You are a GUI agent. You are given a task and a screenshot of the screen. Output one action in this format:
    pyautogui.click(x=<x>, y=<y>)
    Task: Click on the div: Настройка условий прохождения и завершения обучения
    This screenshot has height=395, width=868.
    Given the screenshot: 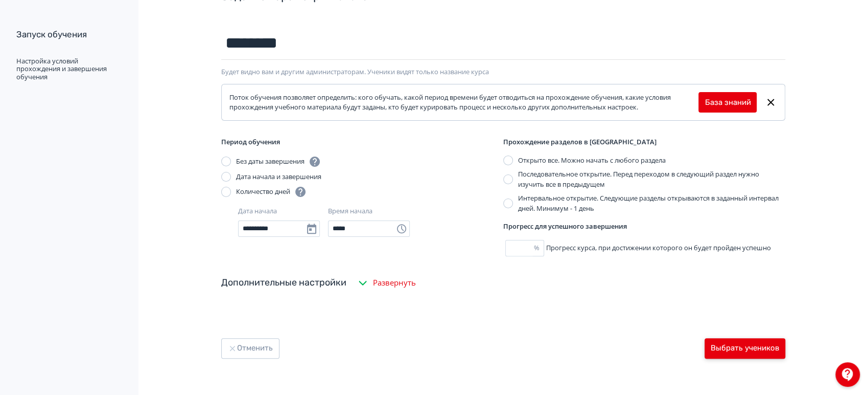 What is the action you would take?
    pyautogui.click(x=68, y=69)
    